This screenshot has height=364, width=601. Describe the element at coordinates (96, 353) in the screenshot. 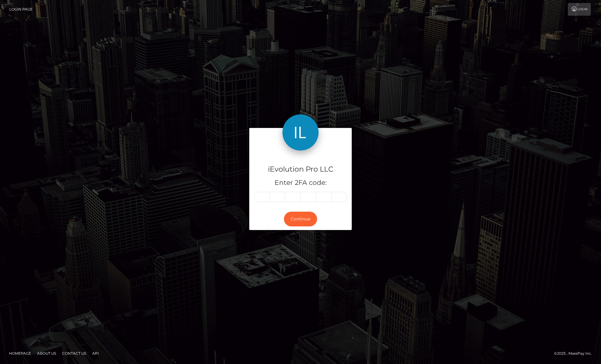

I see `a: API` at that location.